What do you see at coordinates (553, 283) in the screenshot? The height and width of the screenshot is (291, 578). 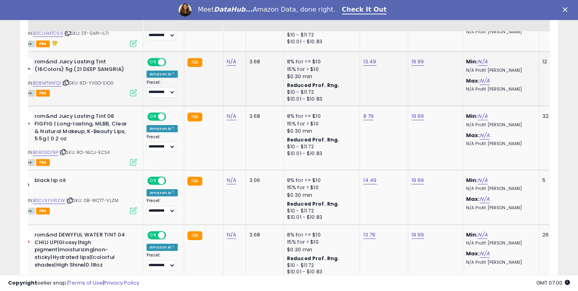 I see `span: 2025-10-14 07:00 GMT` at bounding box center [553, 283].